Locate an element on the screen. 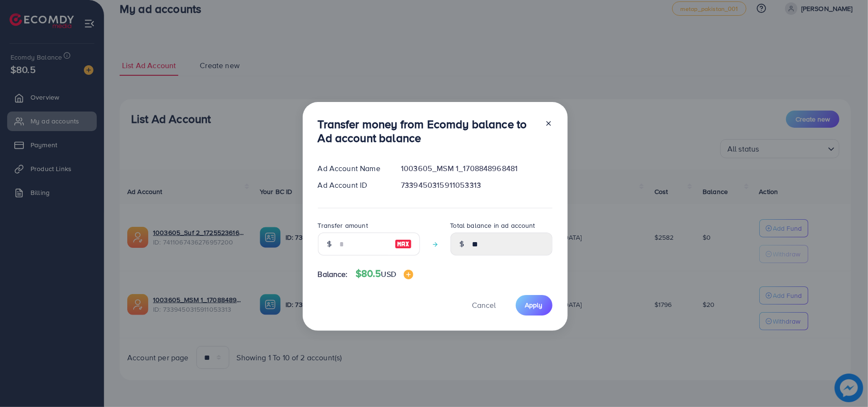 The height and width of the screenshot is (407, 868). div: 7339450315911053313 is located at coordinates (476, 185).